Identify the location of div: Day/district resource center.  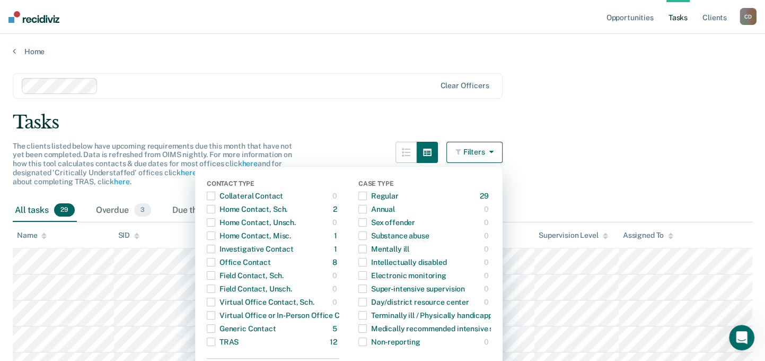
(414, 302).